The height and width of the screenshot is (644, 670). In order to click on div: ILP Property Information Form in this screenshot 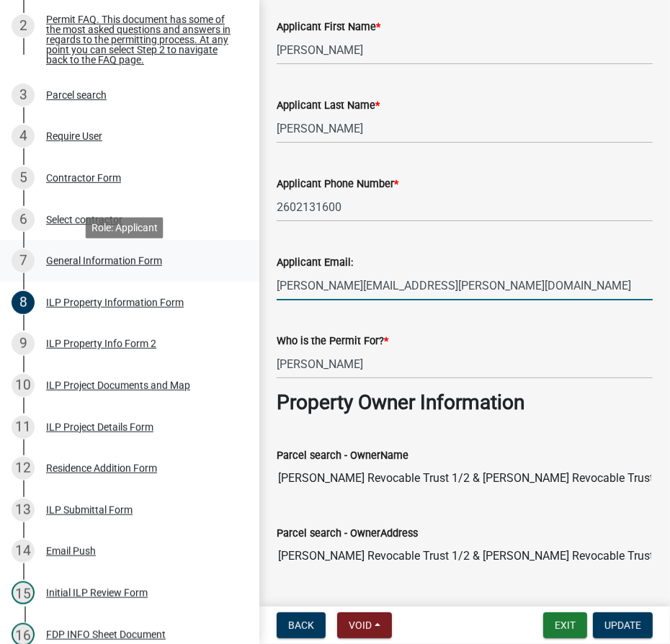, I will do `click(115, 303)`.